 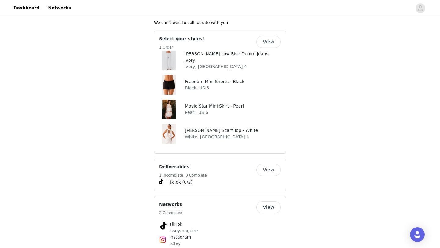 I want to click on p: is3ey, so click(x=220, y=243).